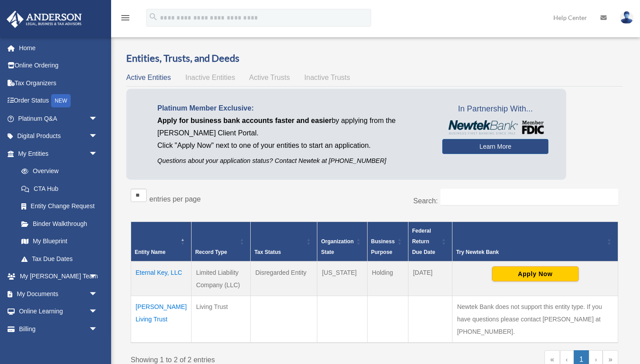 Image resolution: width=640 pixels, height=364 pixels. Describe the element at coordinates (59, 312) in the screenshot. I see `a: Online Learningarrow_drop_down` at that location.